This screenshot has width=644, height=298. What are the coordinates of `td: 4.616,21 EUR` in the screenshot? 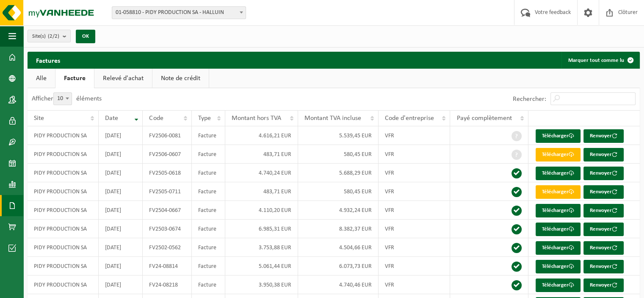 It's located at (261, 136).